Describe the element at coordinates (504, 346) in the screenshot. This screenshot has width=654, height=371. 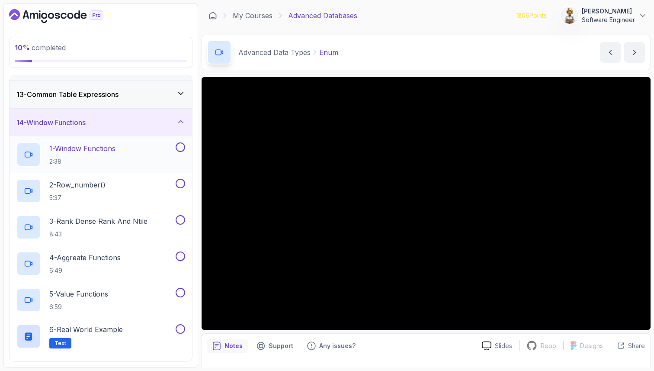
I see `p: Slides` at that location.